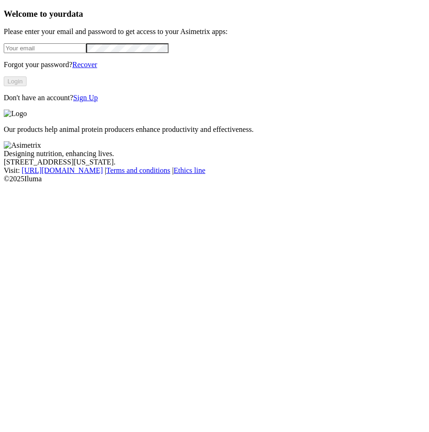  I want to click on div: Designing nutrition, enhancing lives., so click(214, 154).